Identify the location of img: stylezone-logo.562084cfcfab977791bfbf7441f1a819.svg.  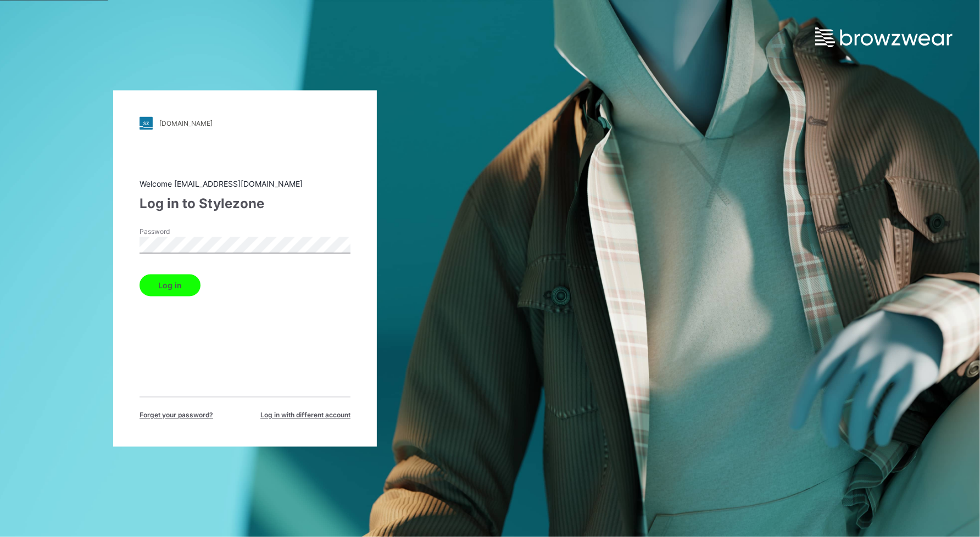
(146, 123).